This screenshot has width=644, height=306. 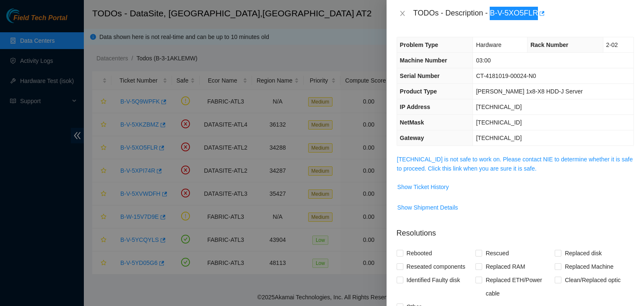 What do you see at coordinates (523, 13) in the screenshot?
I see `div: TODOs - Description - B-V-5XO5FLR` at bounding box center [523, 13].